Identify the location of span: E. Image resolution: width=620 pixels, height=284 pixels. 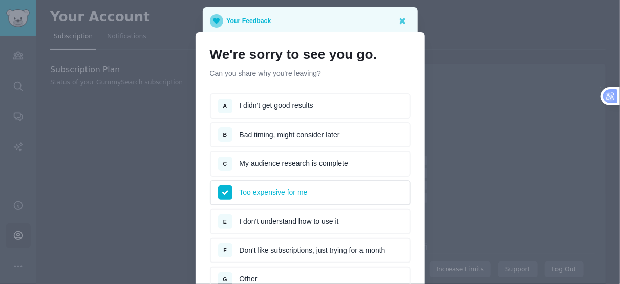
(225, 222).